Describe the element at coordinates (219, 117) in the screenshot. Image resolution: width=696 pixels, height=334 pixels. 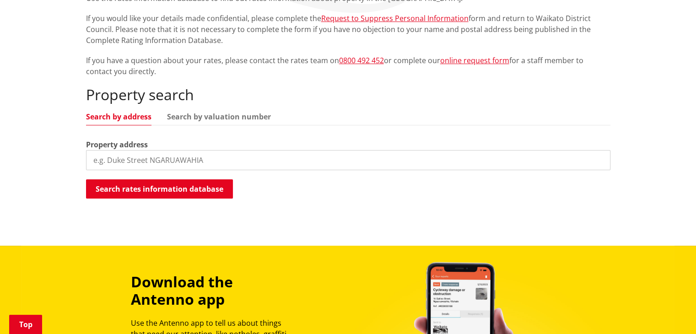
I see `a: Search by valuation number` at that location.